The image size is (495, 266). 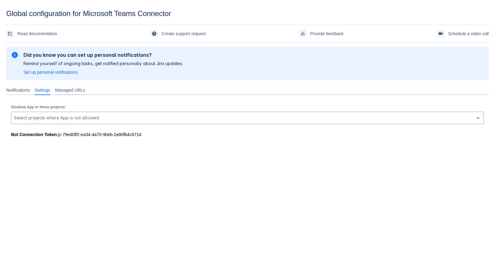 I want to click on span: Schedule a video call, so click(x=468, y=34).